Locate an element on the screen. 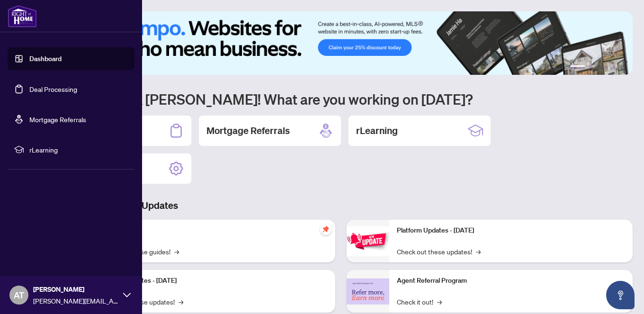 This screenshot has height=314, width=644. button: Open asap is located at coordinates (620, 295).